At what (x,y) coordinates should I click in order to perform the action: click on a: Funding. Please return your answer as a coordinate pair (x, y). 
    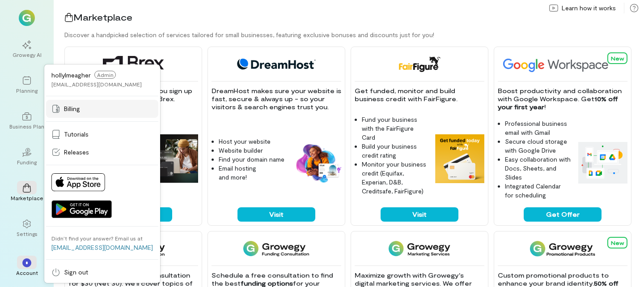
    Looking at the image, I should click on (27, 157).